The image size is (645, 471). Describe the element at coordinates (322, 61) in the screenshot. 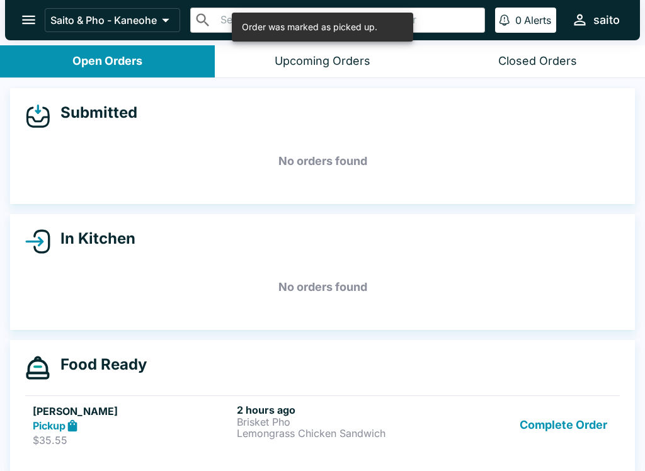

I see `div: Upcoming Orders` at that location.